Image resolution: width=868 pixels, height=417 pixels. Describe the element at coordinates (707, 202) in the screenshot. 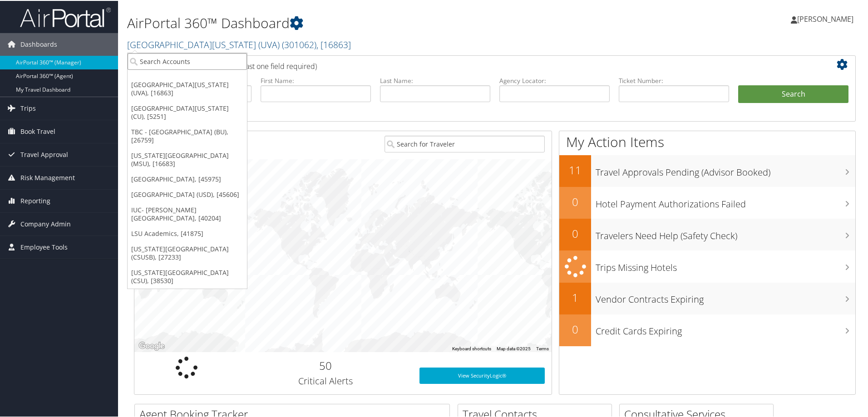

I see `a: 0Hotel Payment Authorizations Failed` at that location.